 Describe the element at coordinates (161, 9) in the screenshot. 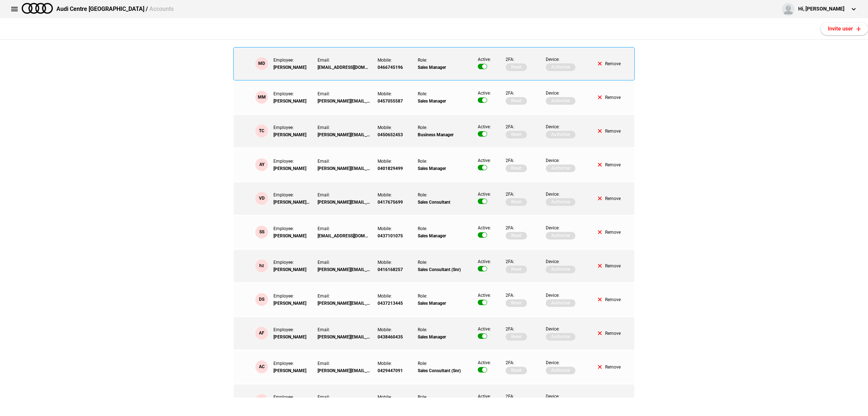

I see `span: Accounts` at that location.